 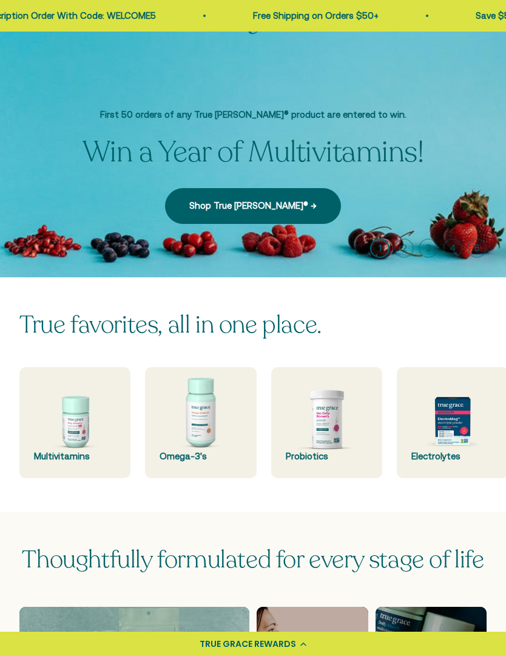 What do you see at coordinates (453, 248) in the screenshot?
I see `button: 4` at bounding box center [453, 248].